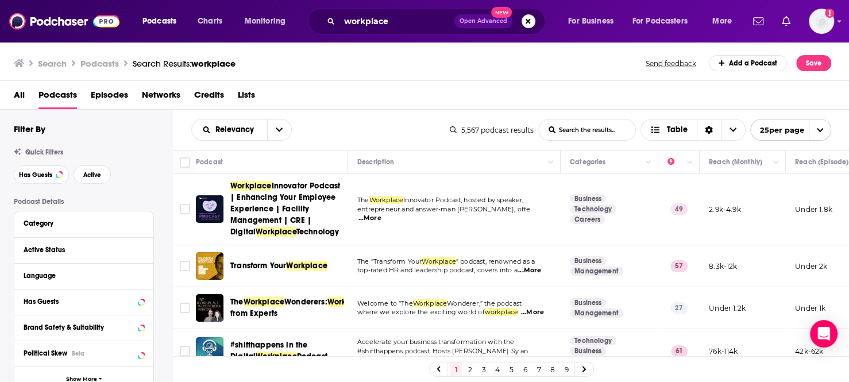 This screenshot has height=382, width=849. What do you see at coordinates (671, 63) in the screenshot?
I see `button: Send feedback` at bounding box center [671, 63].